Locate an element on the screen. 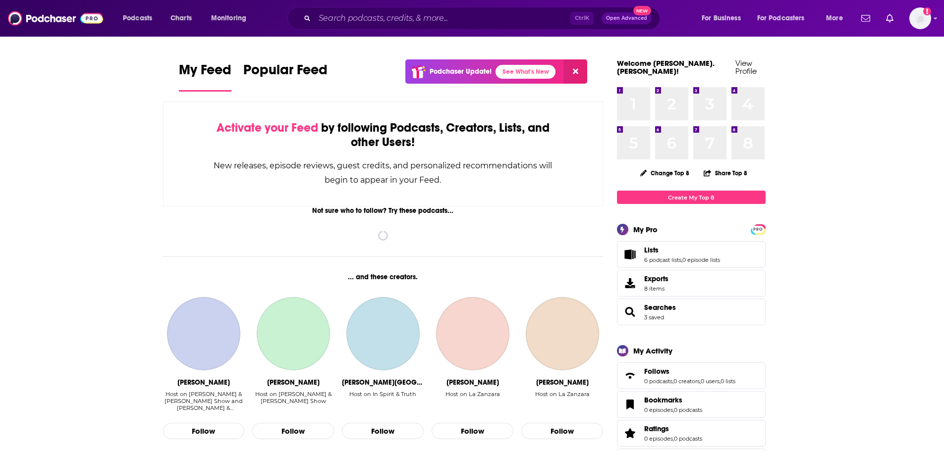 The width and height of the screenshot is (944, 451). a: 0 creators is located at coordinates (686, 382).